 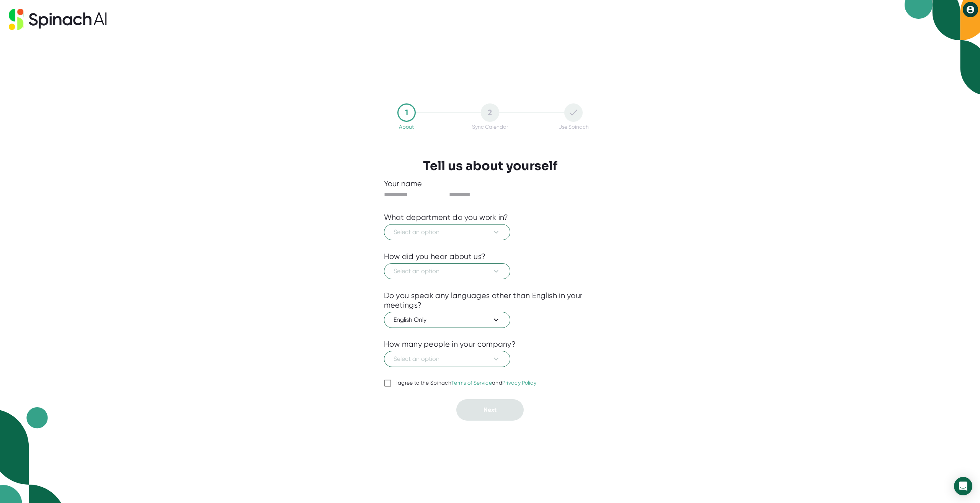 What do you see at coordinates (406, 127) in the screenshot?
I see `div: About` at bounding box center [406, 127].